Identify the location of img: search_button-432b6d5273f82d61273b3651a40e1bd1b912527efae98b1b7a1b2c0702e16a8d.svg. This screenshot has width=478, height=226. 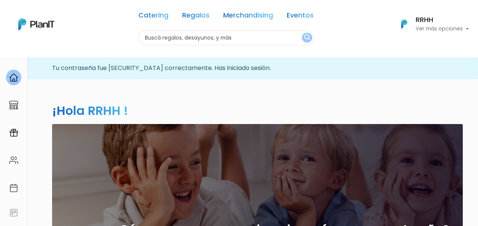
(307, 38).